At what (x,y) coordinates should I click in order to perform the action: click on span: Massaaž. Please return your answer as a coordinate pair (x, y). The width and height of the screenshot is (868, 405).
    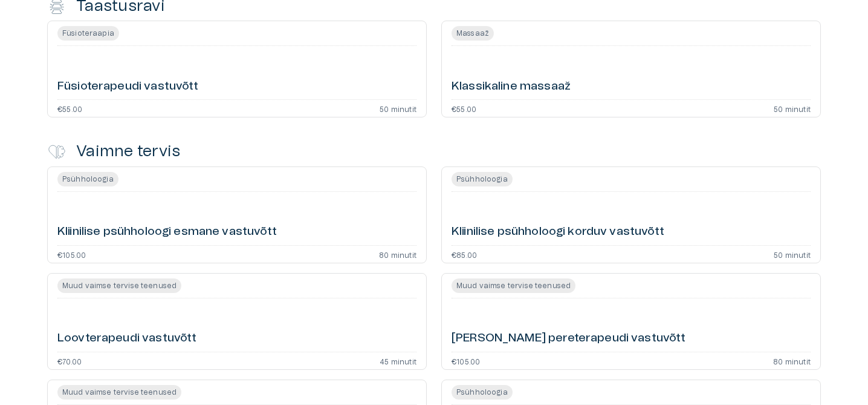
    Looking at the image, I should click on (473, 33).